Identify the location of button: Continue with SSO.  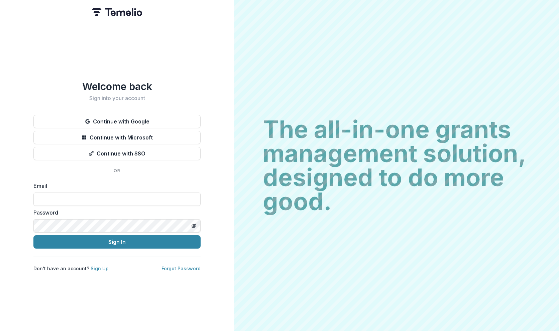
(117, 154).